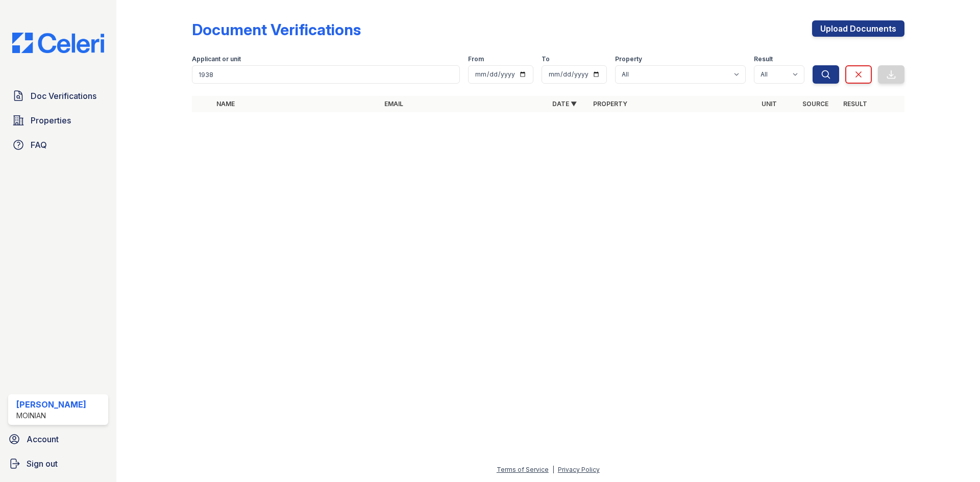  Describe the element at coordinates (276, 30) in the screenshot. I see `div: Document Verifications` at that location.